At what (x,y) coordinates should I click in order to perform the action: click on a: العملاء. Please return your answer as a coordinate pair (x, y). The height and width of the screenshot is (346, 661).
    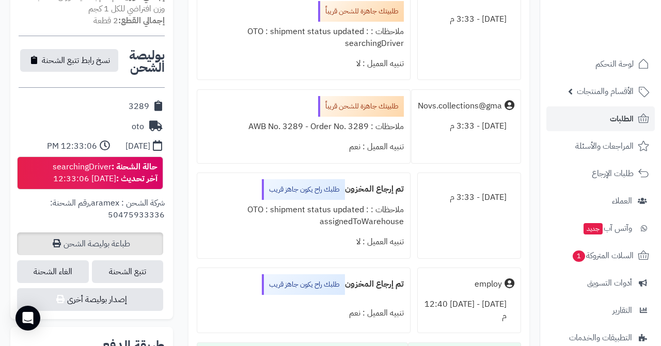
    Looking at the image, I should click on (600, 201).